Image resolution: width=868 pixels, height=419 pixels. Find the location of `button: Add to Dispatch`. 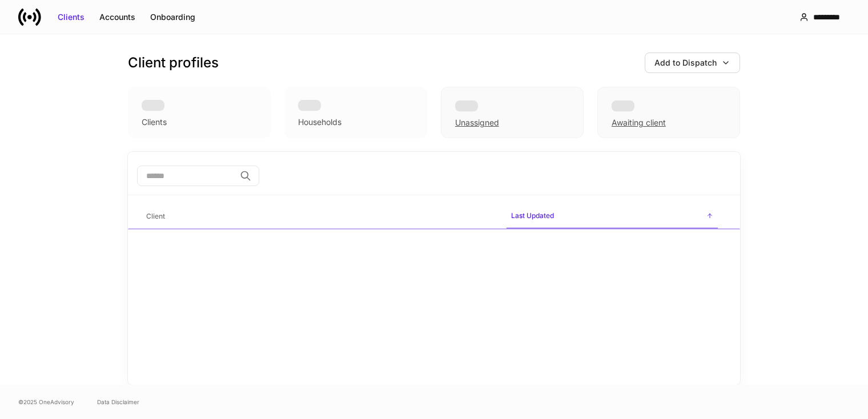

button: Add to Dispatch is located at coordinates (692, 62).